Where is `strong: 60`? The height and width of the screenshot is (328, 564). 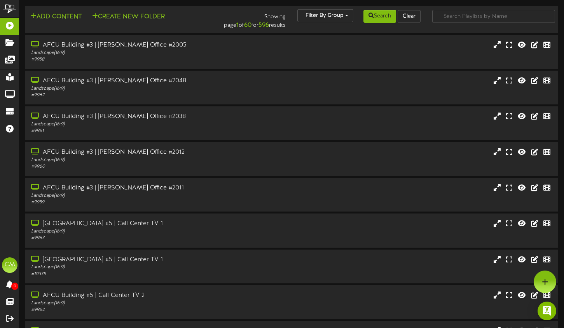 strong: 60 is located at coordinates (247, 25).